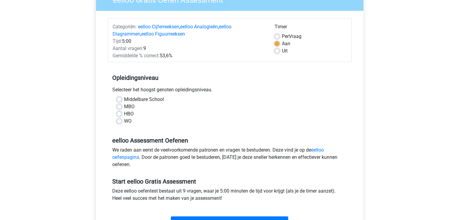  Describe the element at coordinates (129, 114) in the screenshot. I see `label: HBO` at that location.